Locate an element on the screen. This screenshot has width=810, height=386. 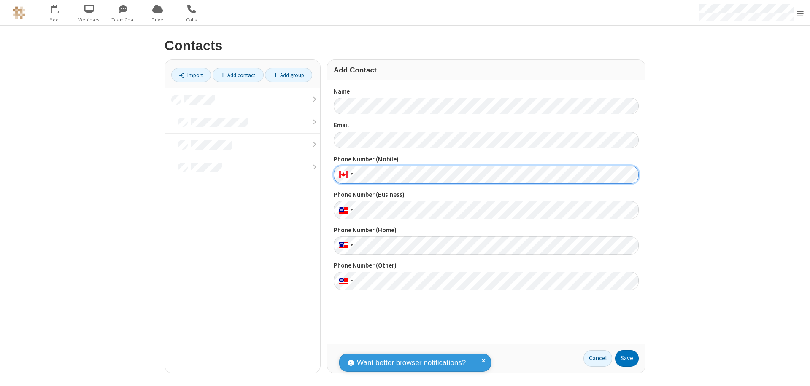
a: Add group is located at coordinates (288, 75).